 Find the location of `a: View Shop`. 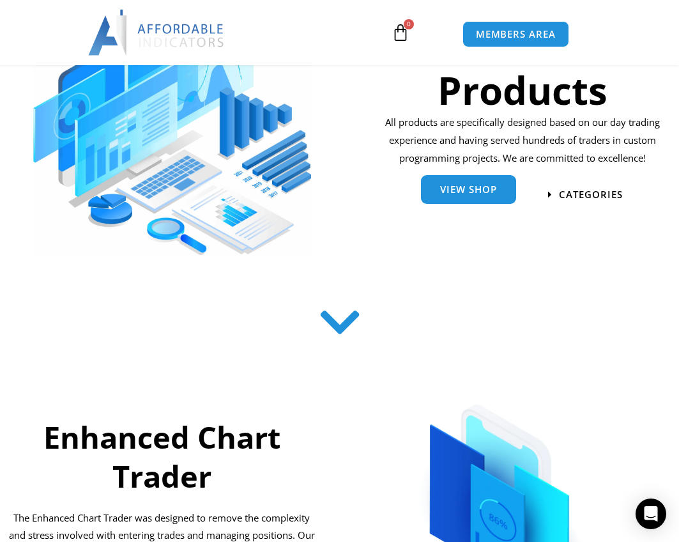

a: View Shop is located at coordinates (468, 189).